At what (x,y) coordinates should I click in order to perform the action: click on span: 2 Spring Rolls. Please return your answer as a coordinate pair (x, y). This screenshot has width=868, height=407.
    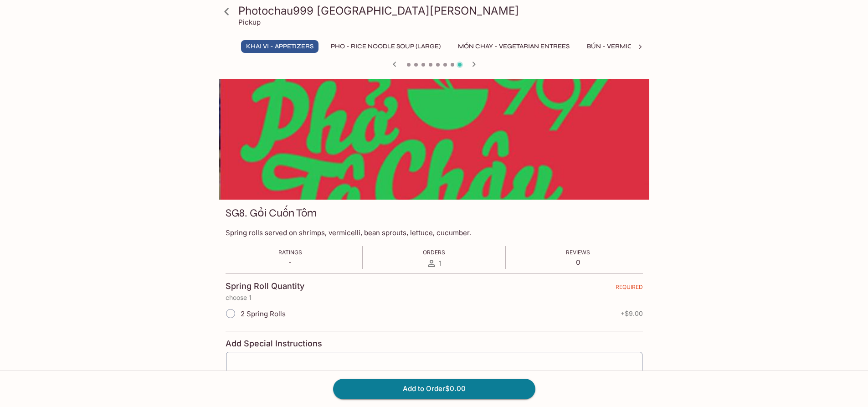
    Looking at the image, I should click on (263, 313).